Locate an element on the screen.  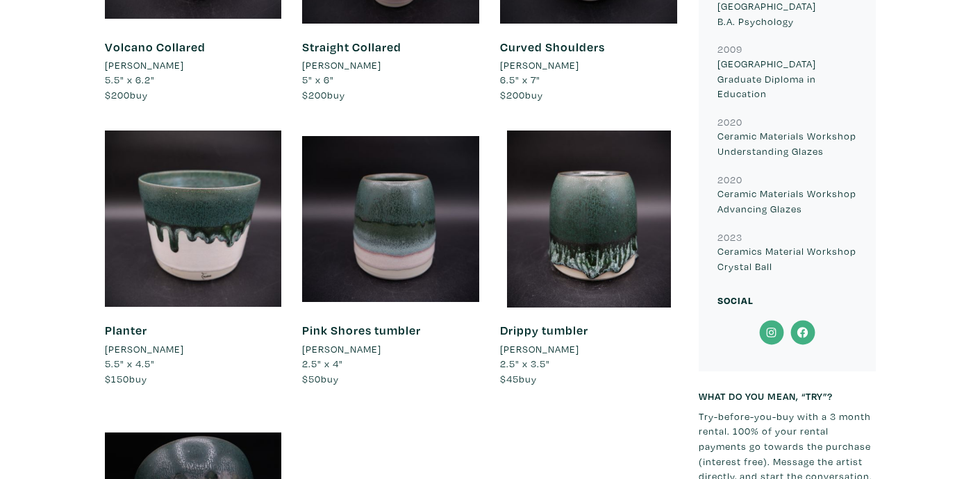
p: Ceramic Materials Workshop Understanding Glazes is located at coordinates (787, 143).